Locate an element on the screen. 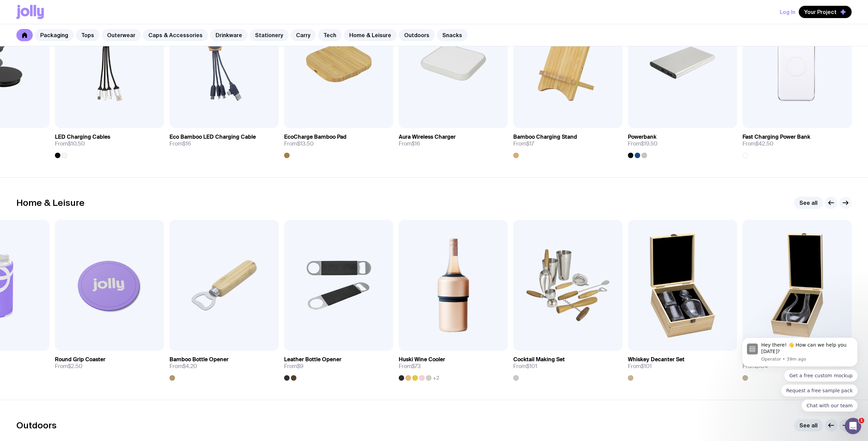  button: Your Project is located at coordinates (825, 12).